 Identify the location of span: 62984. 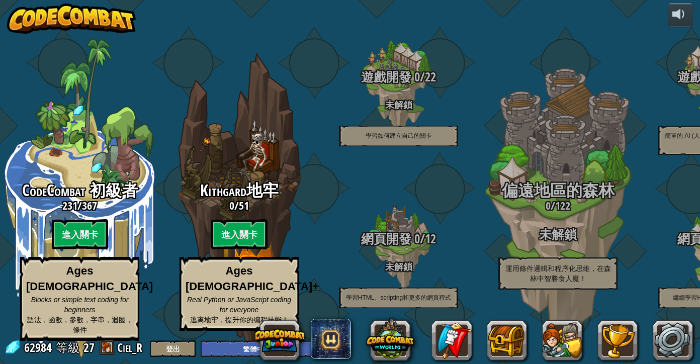
(39, 347).